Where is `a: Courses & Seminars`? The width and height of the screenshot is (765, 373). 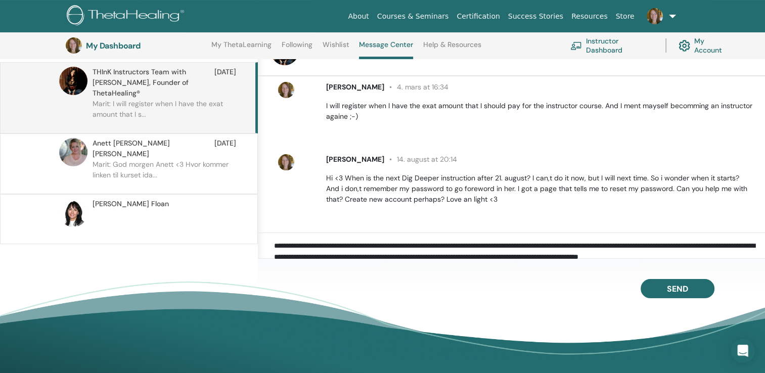 a: Courses & Seminars is located at coordinates (413, 16).